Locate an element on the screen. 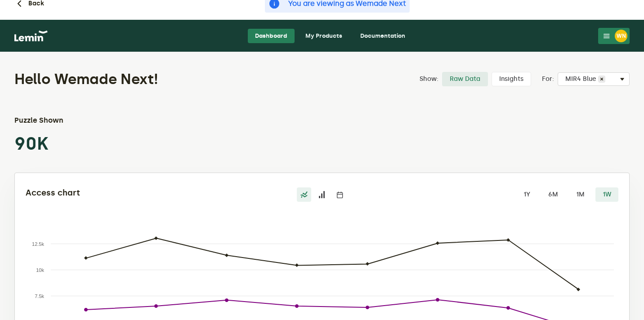  img: logo is located at coordinates (31, 36).